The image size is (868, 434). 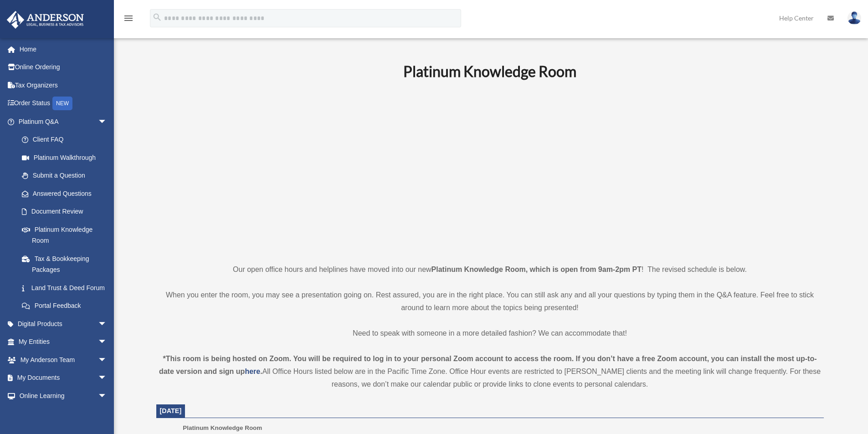 What do you see at coordinates (63, 360) in the screenshot?
I see `a: My Anderson Teamarrow_drop_down` at bounding box center [63, 360].